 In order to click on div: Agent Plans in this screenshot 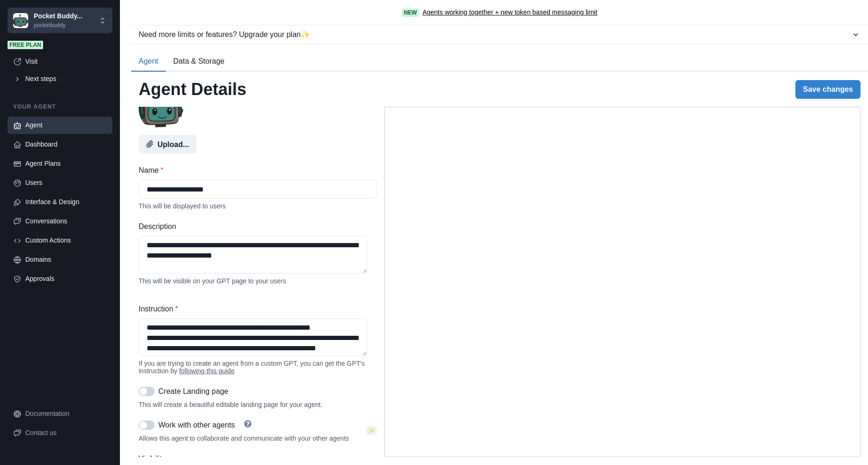, I will do `click(66, 164)`.